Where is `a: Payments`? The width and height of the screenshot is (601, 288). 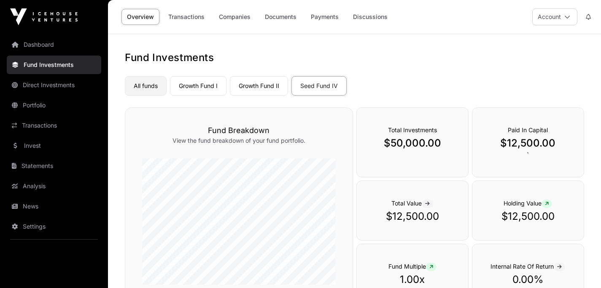
a: Payments is located at coordinates (325, 17).